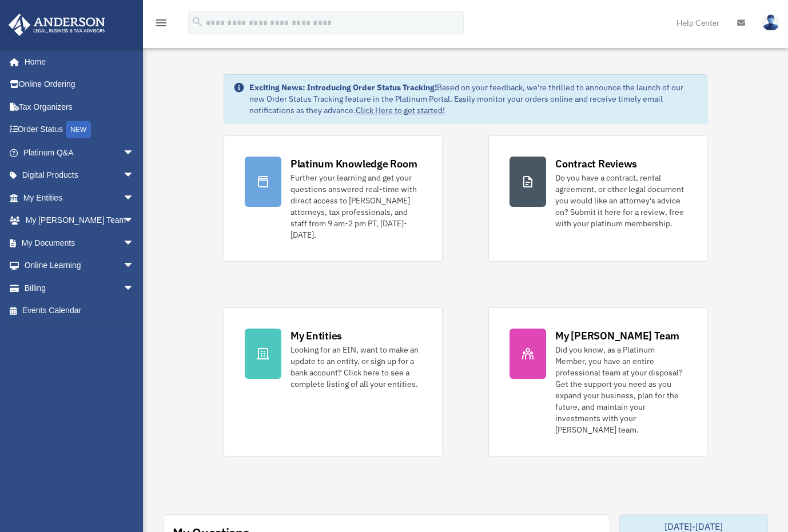 The height and width of the screenshot is (532, 788). Describe the element at coordinates (80, 130) in the screenshot. I see `a: Order StatusNEW` at that location.